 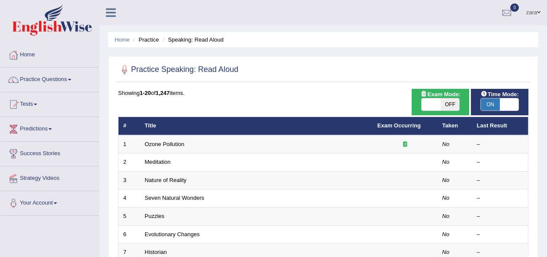 What do you see at coordinates (50, 78) in the screenshot?
I see `a: Practice Questions` at bounding box center [50, 78].